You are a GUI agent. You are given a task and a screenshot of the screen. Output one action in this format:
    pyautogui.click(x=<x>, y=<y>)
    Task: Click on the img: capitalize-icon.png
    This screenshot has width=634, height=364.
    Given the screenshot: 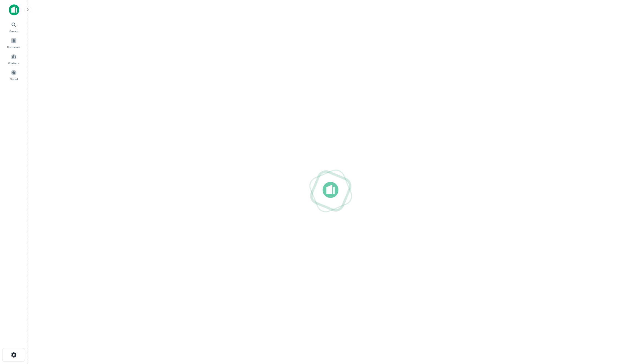 What is the action you would take?
    pyautogui.click(x=14, y=10)
    